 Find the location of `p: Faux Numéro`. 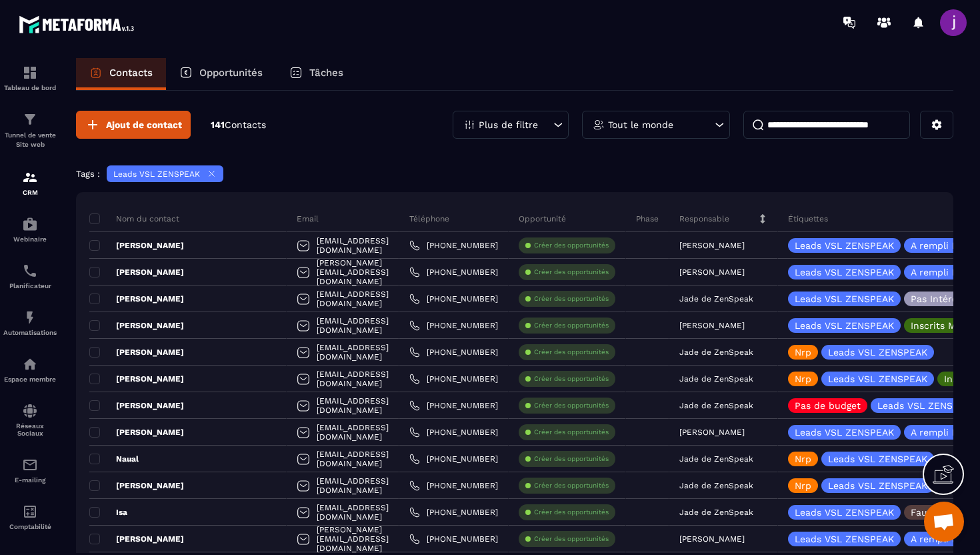

p: Faux Numéro is located at coordinates (941, 513).